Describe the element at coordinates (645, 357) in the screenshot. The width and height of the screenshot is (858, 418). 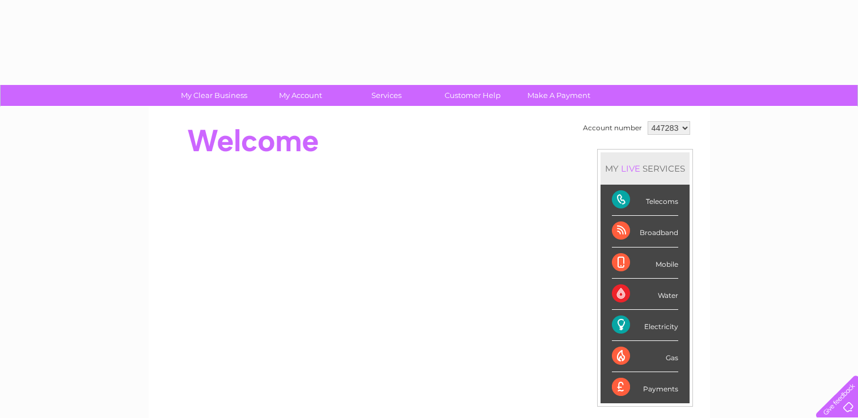
I see `div: Gas` at that location.